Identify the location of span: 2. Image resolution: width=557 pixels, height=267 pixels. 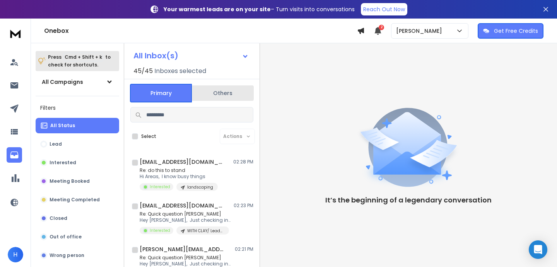
(381, 27).